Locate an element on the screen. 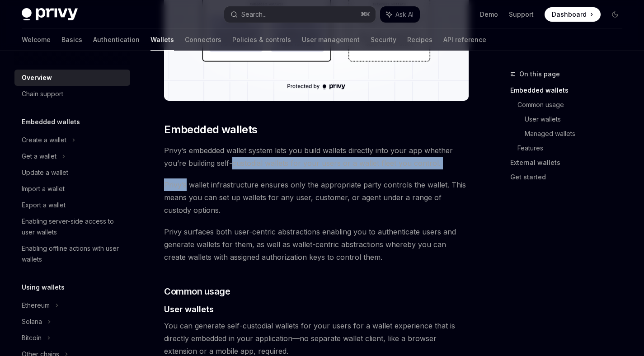 This screenshot has height=356, width=644. div: Ethereum is located at coordinates (35, 306).